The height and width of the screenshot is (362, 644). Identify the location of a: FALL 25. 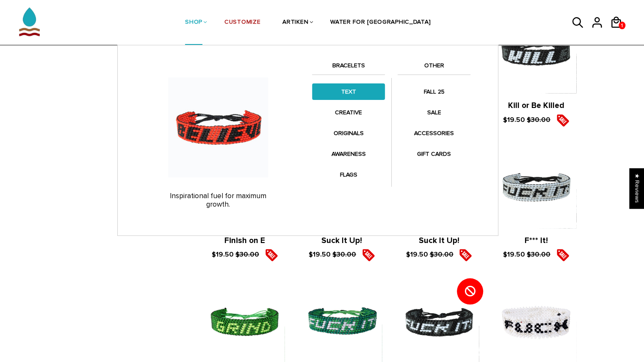
(434, 91).